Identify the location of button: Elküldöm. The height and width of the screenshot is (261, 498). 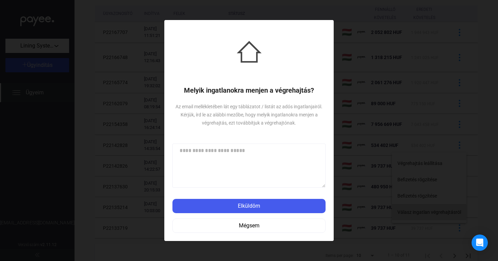
(249, 206).